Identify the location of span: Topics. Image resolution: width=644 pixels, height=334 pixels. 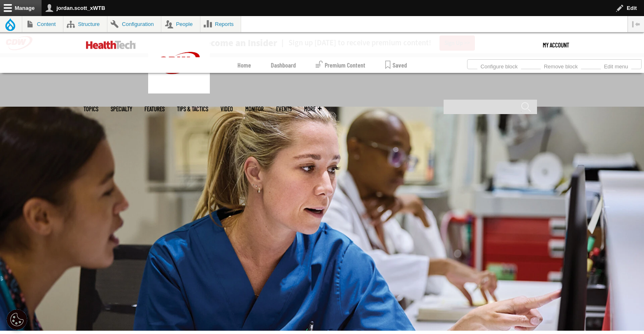
(91, 109).